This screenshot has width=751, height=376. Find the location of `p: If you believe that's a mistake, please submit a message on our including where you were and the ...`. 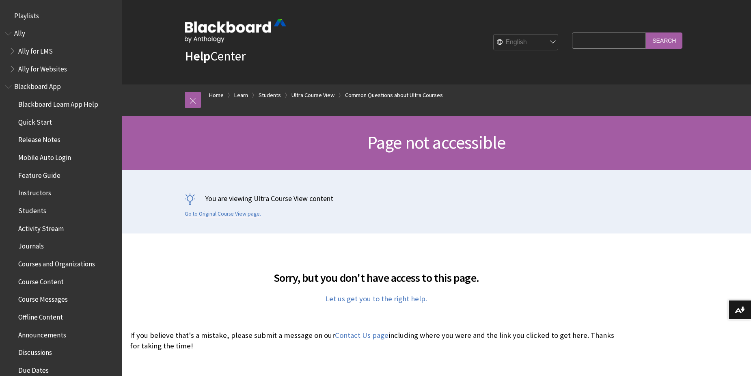

p: If you believe that's a mistake, please submit a message on our including where you were and the ... is located at coordinates (376, 341).